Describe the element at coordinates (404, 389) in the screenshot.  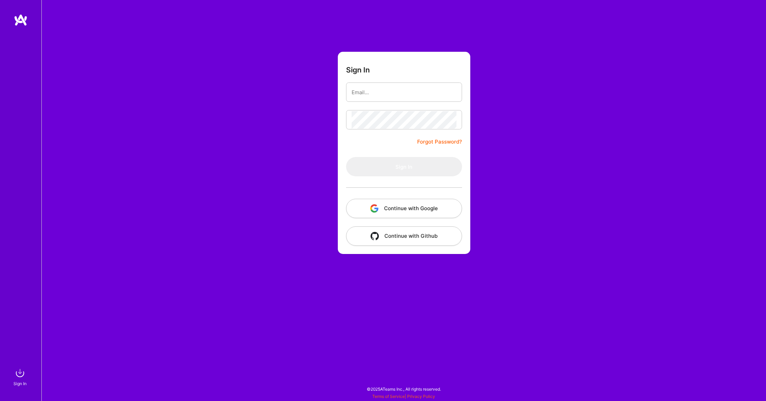
I see `div: © 2025 ATeams Inc., All rights reserved.` at that location.